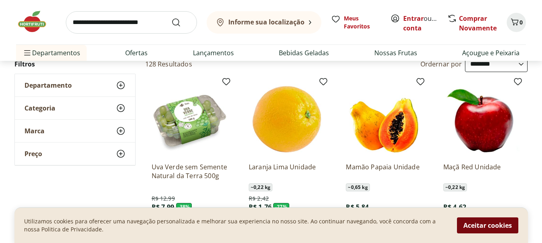 The image size is (542, 243). I want to click on a: Açougue e Peixaria, so click(490, 53).